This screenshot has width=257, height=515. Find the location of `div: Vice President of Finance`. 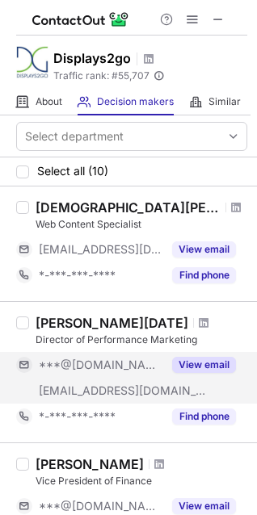

div: Vice President of Finance is located at coordinates (141, 481).